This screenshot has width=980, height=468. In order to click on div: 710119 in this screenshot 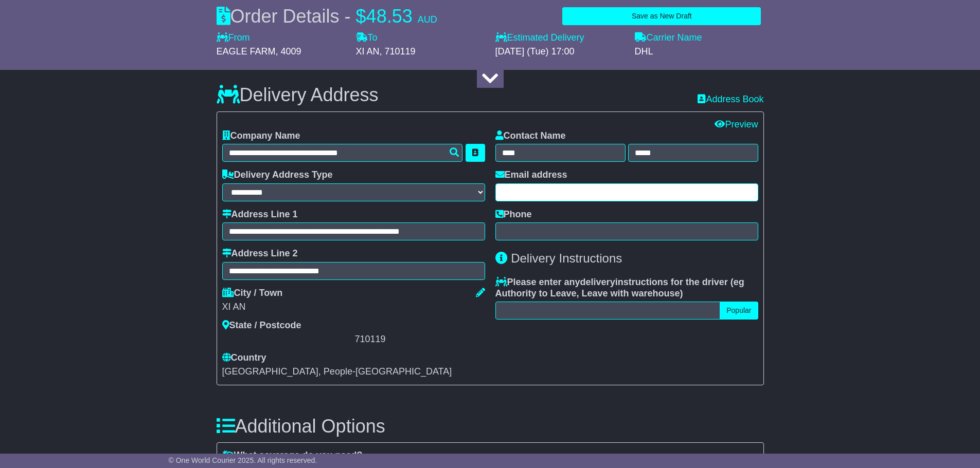, I will do `click(420, 340)`.